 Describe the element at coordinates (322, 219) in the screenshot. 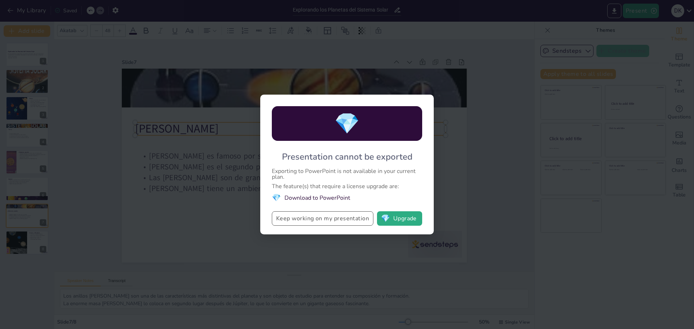

I see `button: Keep working on my presentation` at that location.